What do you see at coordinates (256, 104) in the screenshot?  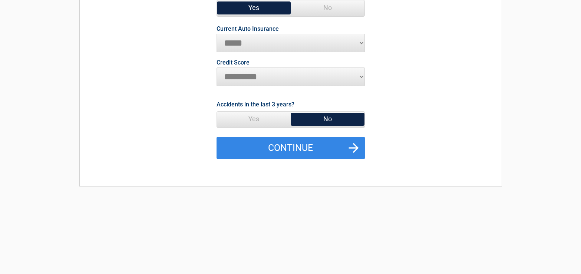 I see `label: Accidents in the last 3 years?` at bounding box center [256, 104].